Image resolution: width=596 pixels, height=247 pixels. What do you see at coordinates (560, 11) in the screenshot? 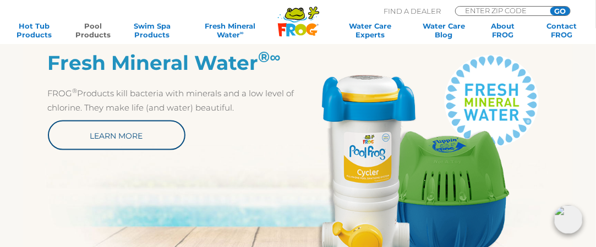
I see `input: GO` at bounding box center [560, 11].